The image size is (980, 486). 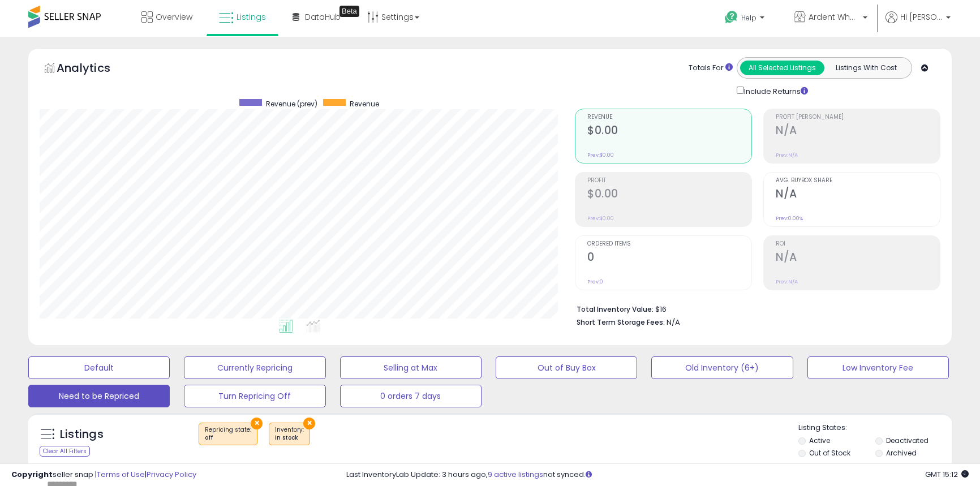 What do you see at coordinates (95, 69) in the screenshot?
I see `h5: Analytics` at bounding box center [95, 69].